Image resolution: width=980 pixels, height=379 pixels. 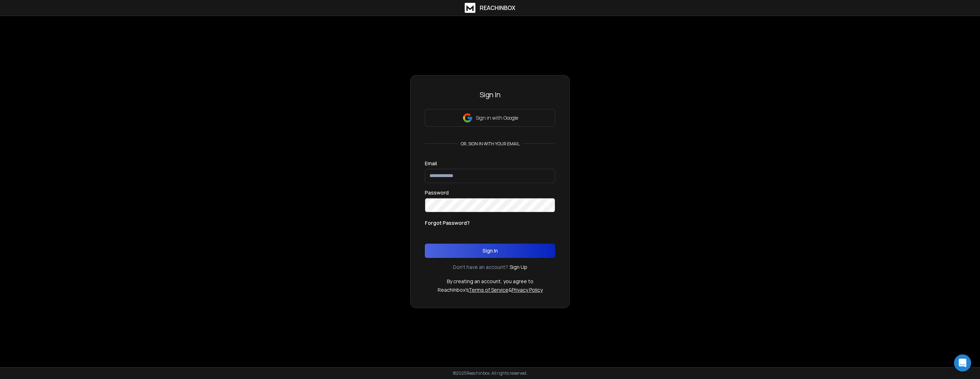 I want to click on p: © 2025 Reachinbox. All rights reserved., so click(x=490, y=373).